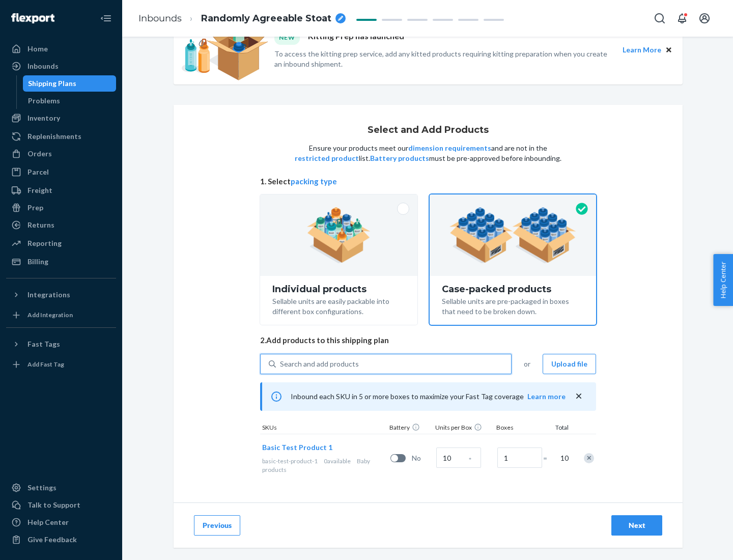 Image resolution: width=733 pixels, height=560 pixels. Describe the element at coordinates (290, 461) in the screenshot. I see `span: basic-test-product-1` at that location.